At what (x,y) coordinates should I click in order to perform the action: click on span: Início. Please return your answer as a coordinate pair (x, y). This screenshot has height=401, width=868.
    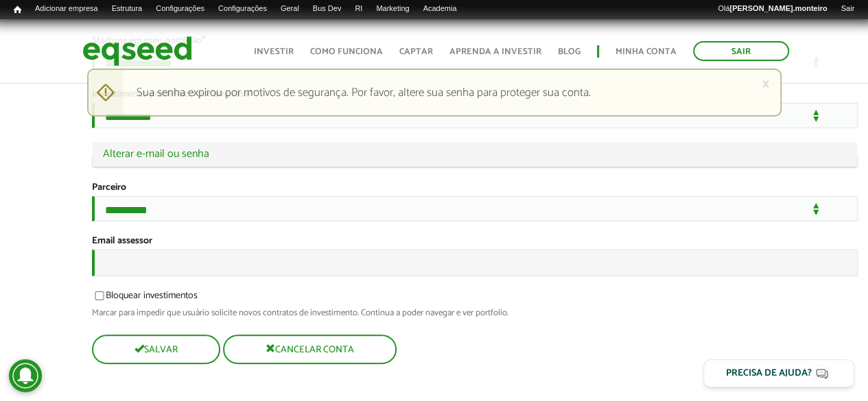
    Looking at the image, I should click on (17, 10).